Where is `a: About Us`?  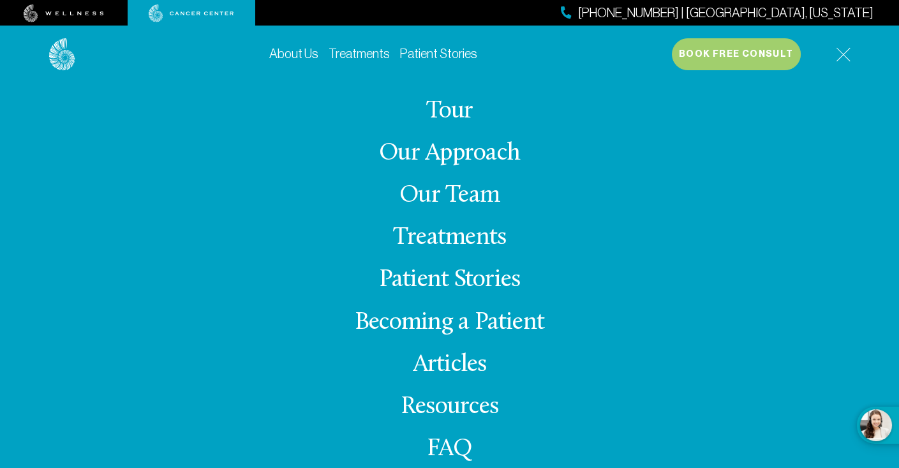
a: About Us is located at coordinates (293, 54).